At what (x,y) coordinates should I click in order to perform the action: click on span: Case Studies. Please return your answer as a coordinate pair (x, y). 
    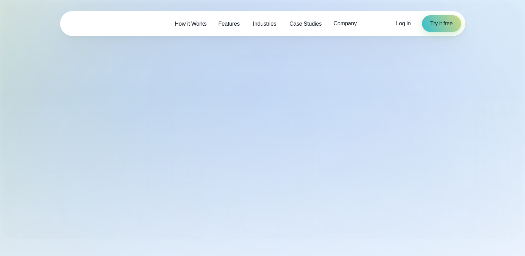
    Looking at the image, I should click on (305, 24).